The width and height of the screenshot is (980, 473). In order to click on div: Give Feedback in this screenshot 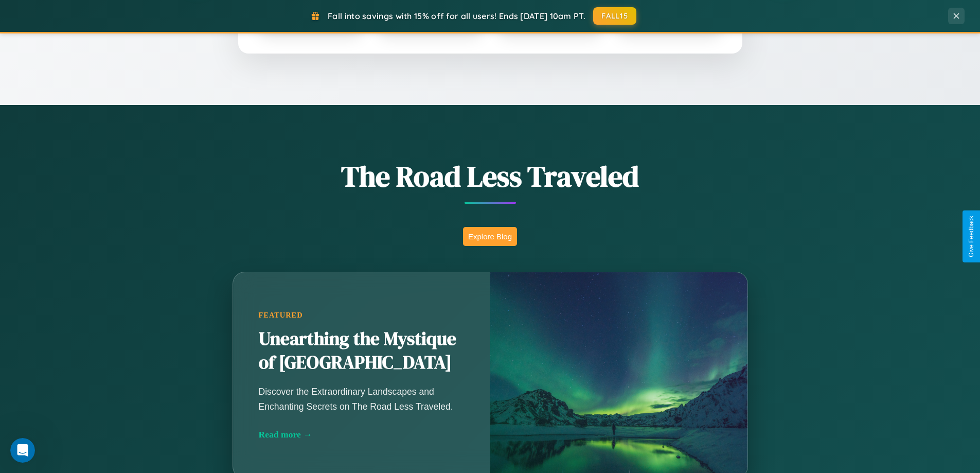, I will do `click(972, 236)`.